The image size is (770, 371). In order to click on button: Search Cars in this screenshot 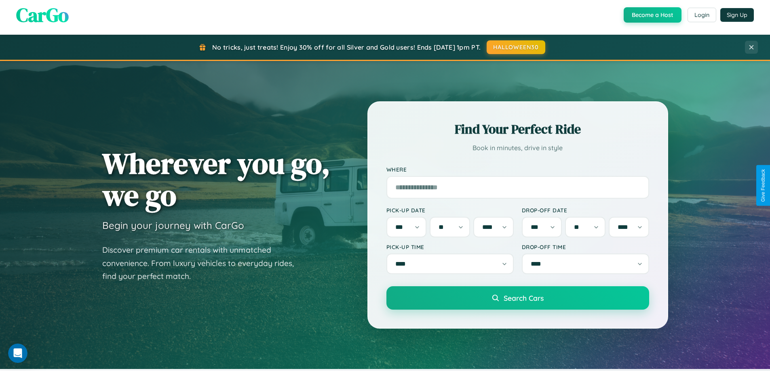, I will do `click(518, 298)`.